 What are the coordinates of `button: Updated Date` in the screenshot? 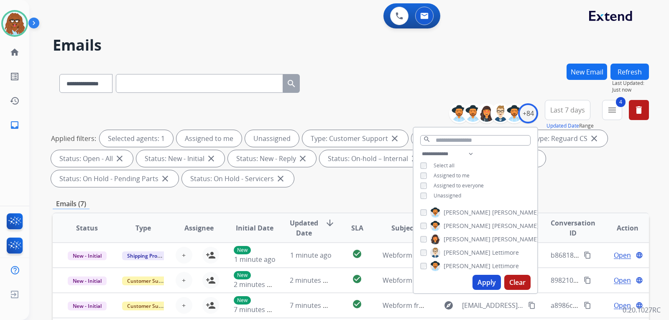 It's located at (563, 126).